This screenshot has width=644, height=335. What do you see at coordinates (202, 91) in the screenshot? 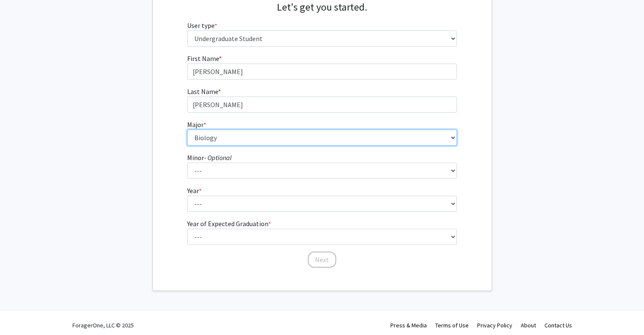
I see `span: Last Name` at bounding box center [202, 91].